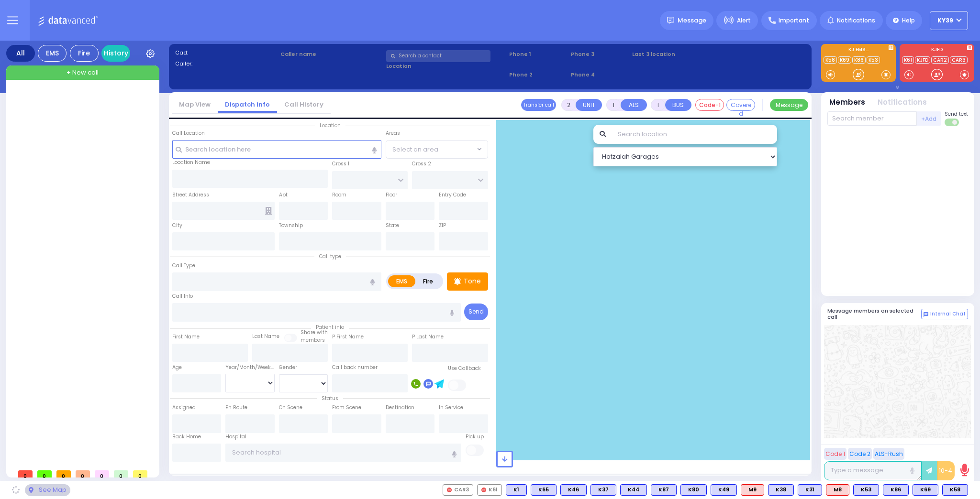  What do you see at coordinates (82, 72) in the screenshot?
I see `span: + New call` at bounding box center [82, 72].